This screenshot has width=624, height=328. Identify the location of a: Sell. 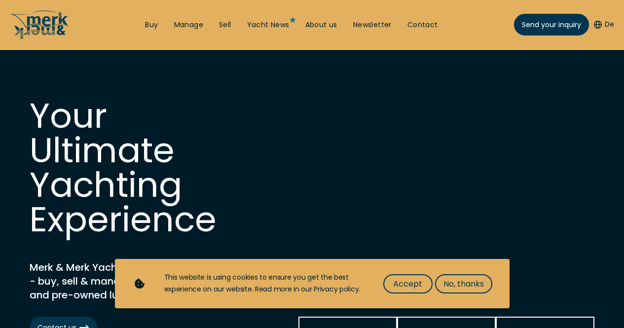
(225, 25).